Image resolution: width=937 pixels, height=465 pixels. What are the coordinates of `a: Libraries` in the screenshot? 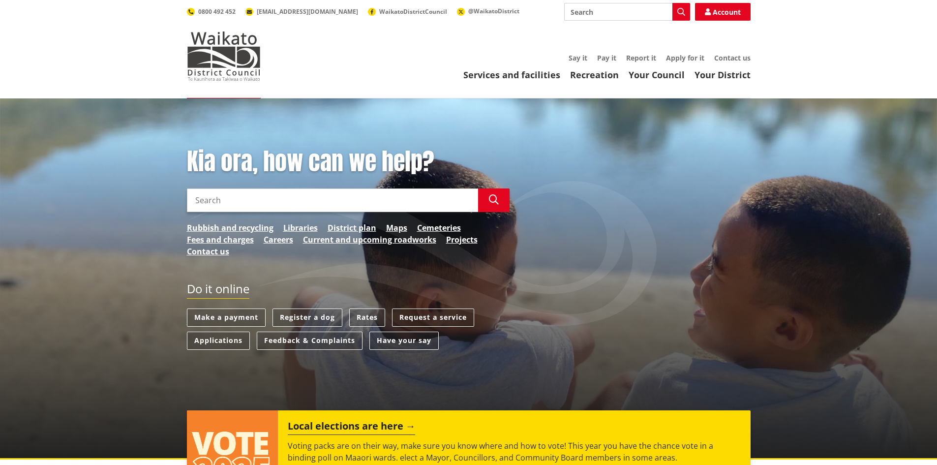 It's located at (301, 228).